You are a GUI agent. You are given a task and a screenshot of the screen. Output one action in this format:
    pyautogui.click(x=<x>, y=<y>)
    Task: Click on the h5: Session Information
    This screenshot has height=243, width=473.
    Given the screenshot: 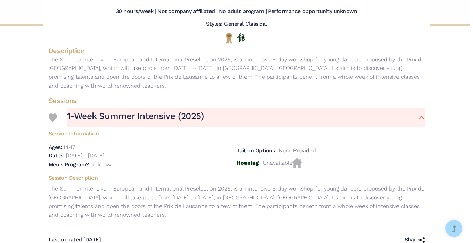 What is the action you would take?
    pyautogui.click(x=237, y=132)
    